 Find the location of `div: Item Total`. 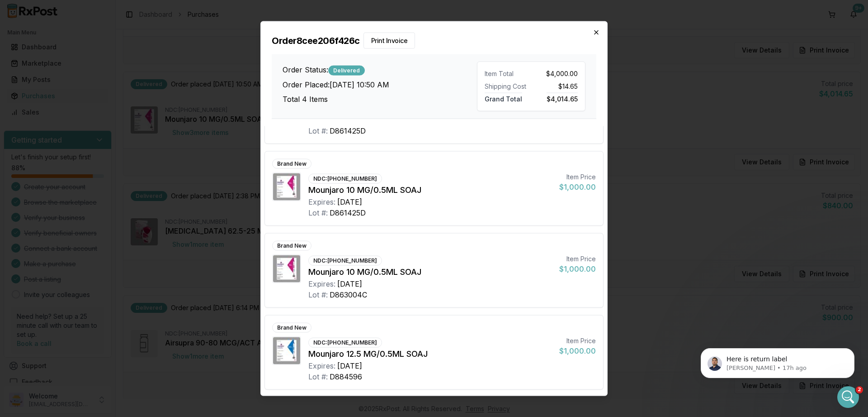

div: Item Total is located at coordinates (506, 73).